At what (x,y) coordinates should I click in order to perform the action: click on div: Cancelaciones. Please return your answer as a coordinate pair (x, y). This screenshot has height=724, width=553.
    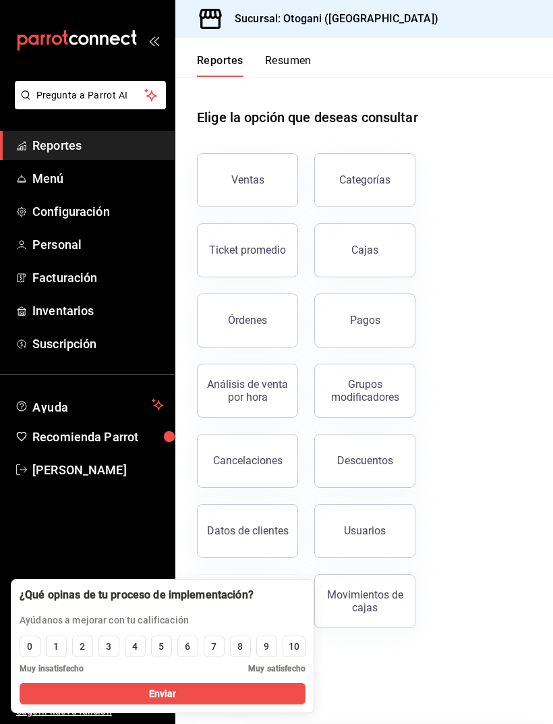
    Looking at the image, I should click on (248, 460).